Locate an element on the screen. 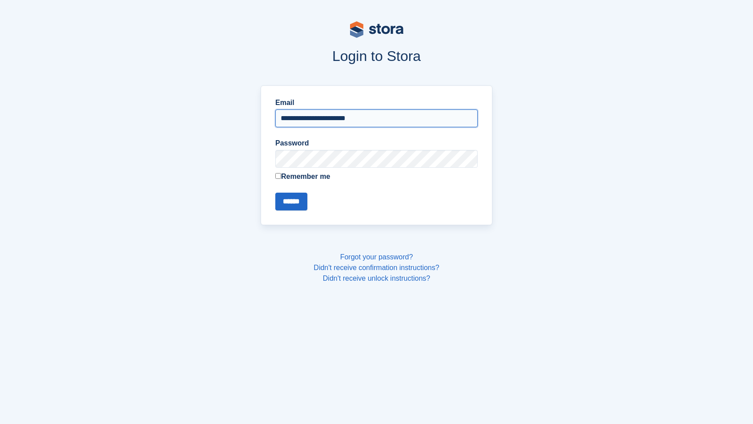 The height and width of the screenshot is (424, 753). img: stora-logo-53a41332b3708ae10de48c4981b4e9114cc0af31d8433b30ea865607fb682f29.svg is located at coordinates (377, 29).